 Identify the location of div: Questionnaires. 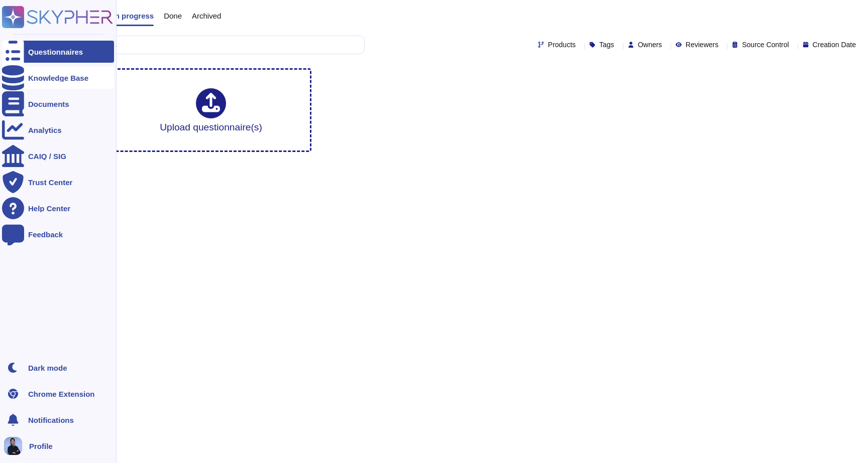
(55, 52).